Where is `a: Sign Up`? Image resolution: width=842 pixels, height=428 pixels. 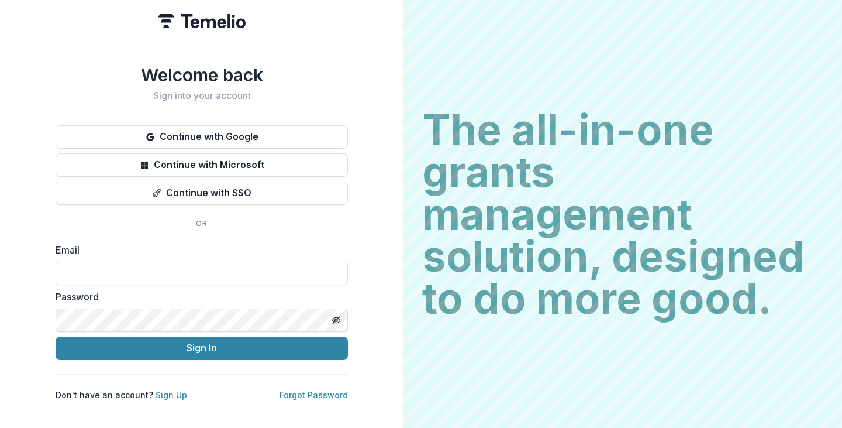
a: Sign Up is located at coordinates (171, 394).